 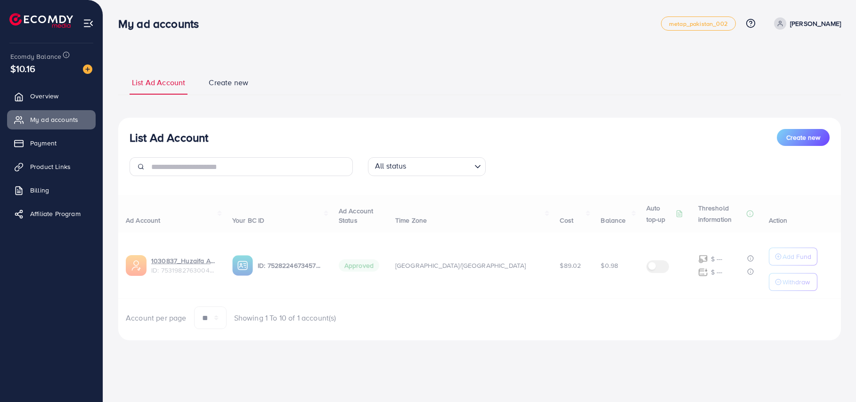 What do you see at coordinates (44, 96) in the screenshot?
I see `span: Overview` at bounding box center [44, 96].